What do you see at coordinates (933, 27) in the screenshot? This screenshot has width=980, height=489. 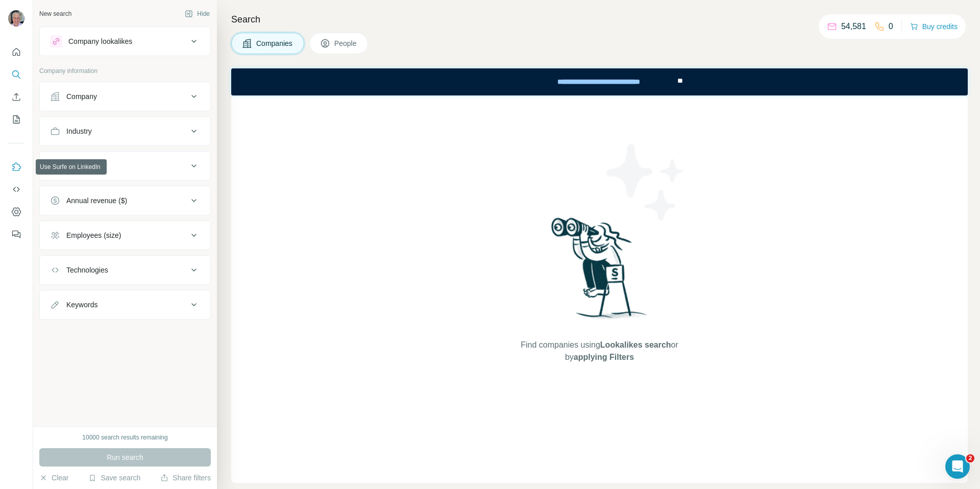 I see `button: Buy credits` at bounding box center [933, 27].